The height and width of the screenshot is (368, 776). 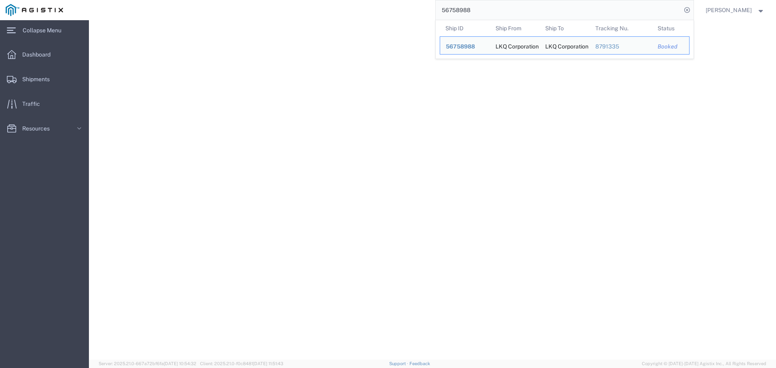 I want to click on table: Search Results, so click(x=567, y=39).